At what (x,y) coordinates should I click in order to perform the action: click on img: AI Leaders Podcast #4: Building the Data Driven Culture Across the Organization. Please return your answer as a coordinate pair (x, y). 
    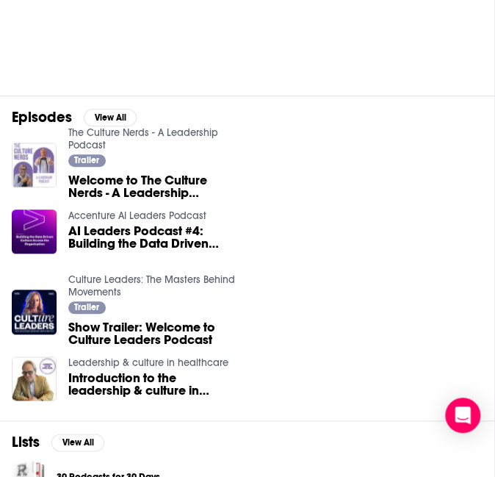
    Looking at the image, I should click on (34, 231).